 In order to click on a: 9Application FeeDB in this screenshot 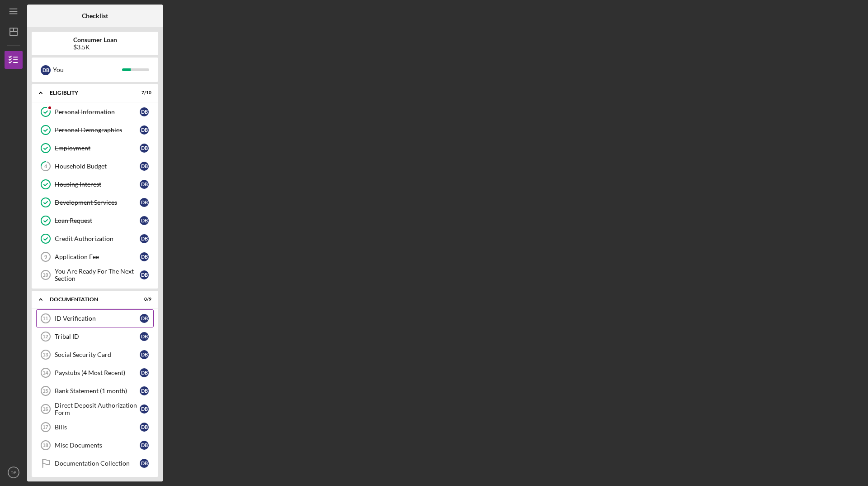, I will do `click(95, 257)`.